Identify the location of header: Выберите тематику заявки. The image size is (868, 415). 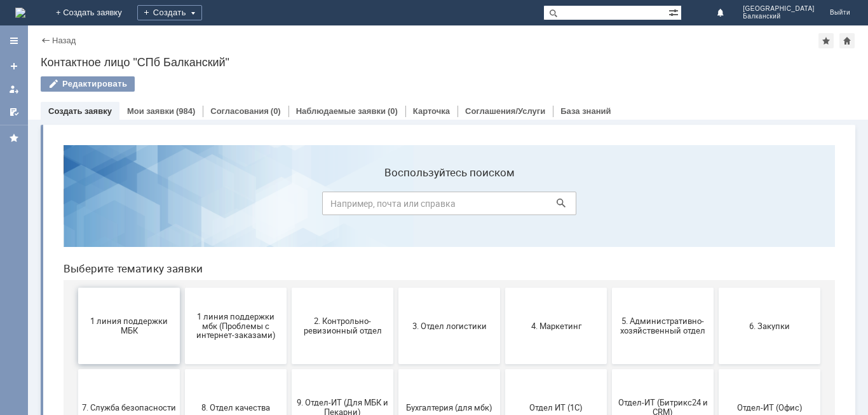
(396, 134).